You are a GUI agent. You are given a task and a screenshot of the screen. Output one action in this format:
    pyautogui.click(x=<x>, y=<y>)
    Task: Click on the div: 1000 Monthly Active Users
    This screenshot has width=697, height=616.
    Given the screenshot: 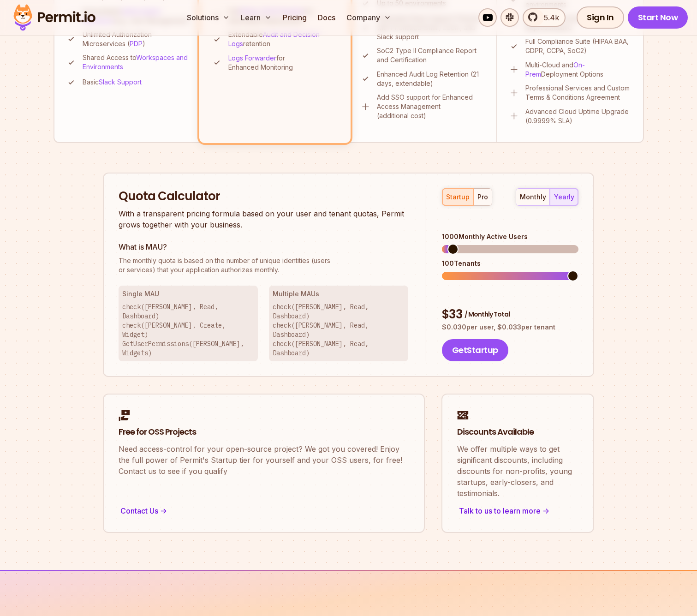 What is the action you would take?
    pyautogui.click(x=511, y=237)
    